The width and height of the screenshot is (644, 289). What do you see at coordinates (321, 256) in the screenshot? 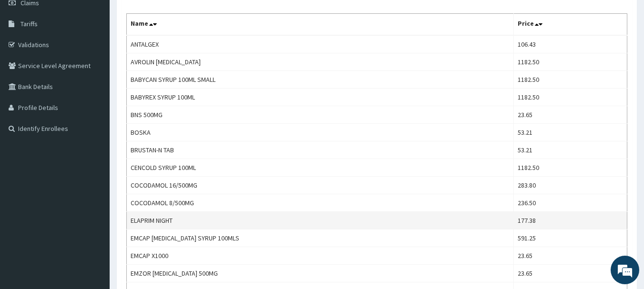
I see `td: EMCAP X1000` at bounding box center [321, 256].